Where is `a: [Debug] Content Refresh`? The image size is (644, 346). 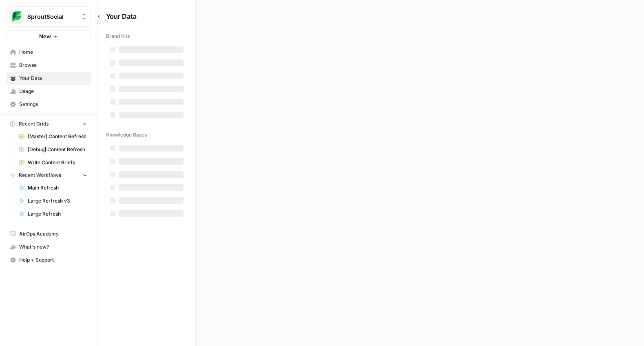 a: [Debug] Content Refresh is located at coordinates (53, 150).